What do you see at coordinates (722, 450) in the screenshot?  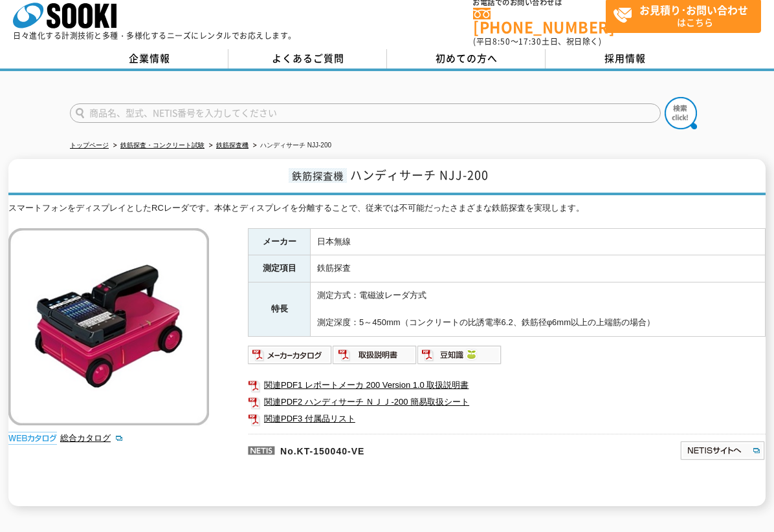 I see `img: NETISサイトへ` at bounding box center [722, 450].